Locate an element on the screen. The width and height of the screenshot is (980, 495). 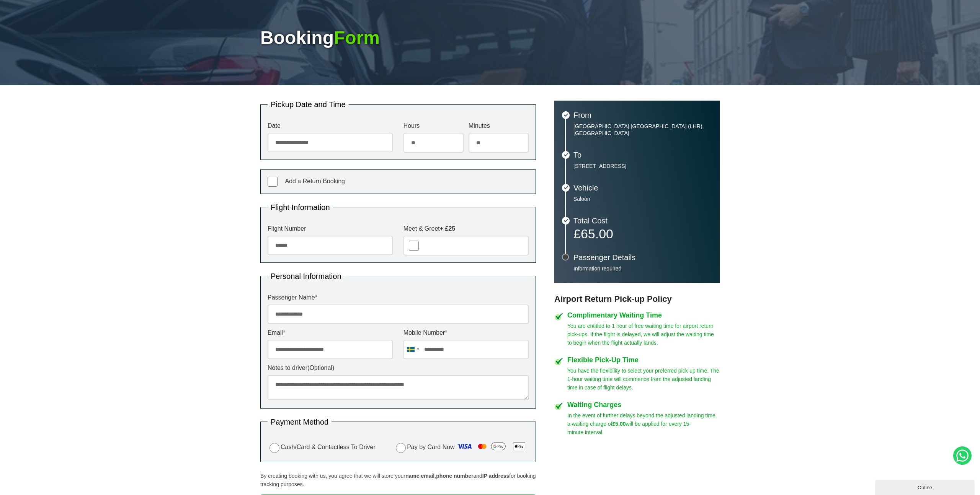
legend: Flight Information is located at coordinates (300, 207).